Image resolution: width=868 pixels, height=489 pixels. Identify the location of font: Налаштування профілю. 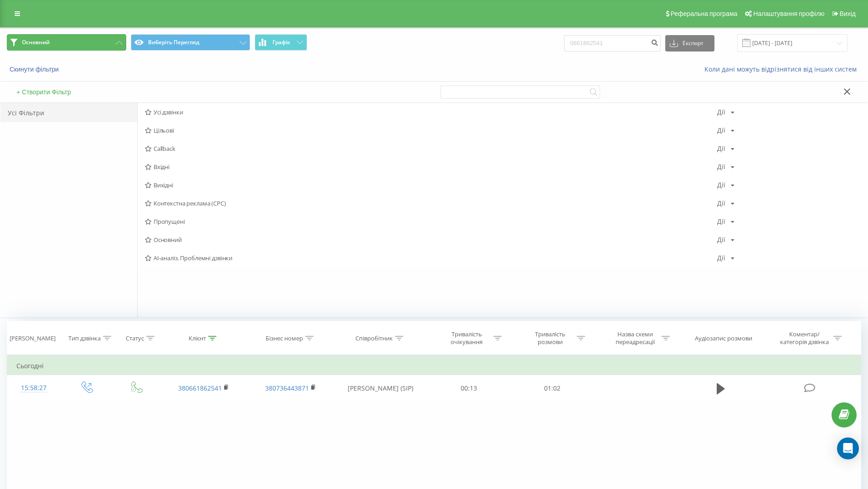
(789, 14).